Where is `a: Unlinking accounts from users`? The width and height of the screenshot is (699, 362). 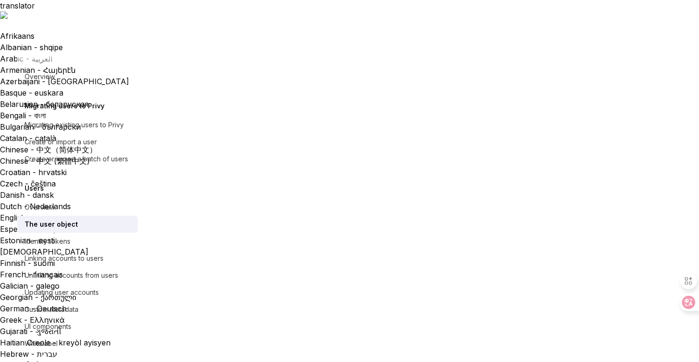
a: Unlinking accounts from users is located at coordinates (78, 275).